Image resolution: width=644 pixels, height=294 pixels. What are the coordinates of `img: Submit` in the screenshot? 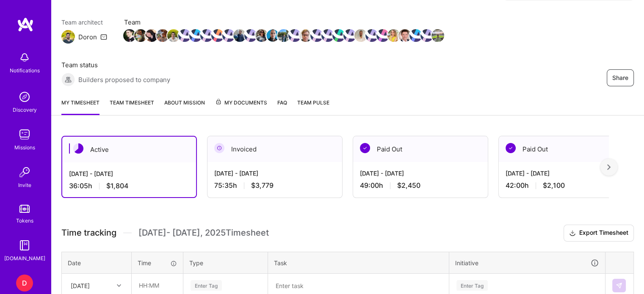 It's located at (619, 286).